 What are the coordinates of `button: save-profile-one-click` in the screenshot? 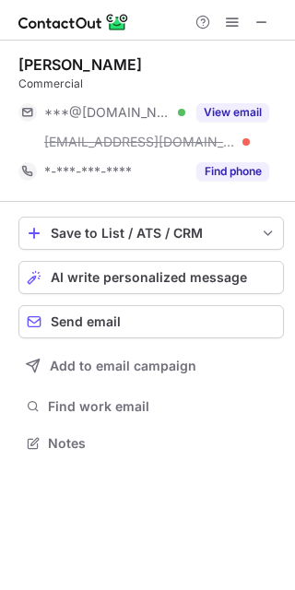 It's located at (151, 233).